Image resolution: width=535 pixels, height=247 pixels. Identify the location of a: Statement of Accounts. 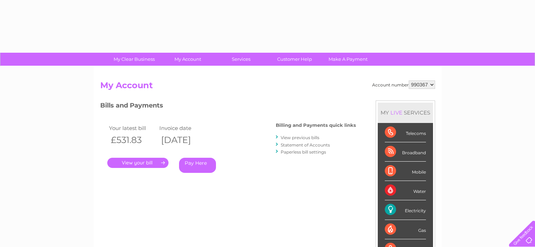
(305, 145).